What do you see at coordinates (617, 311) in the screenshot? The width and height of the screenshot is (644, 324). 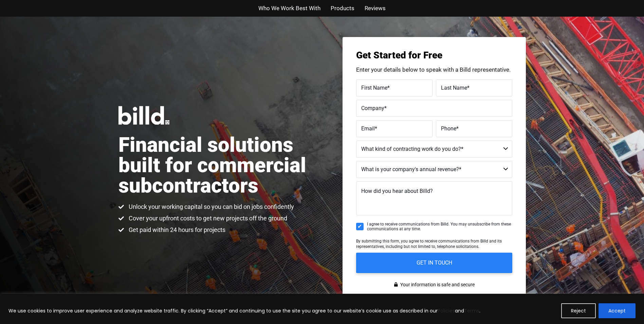 I see `button: Accept` at bounding box center [617, 311].